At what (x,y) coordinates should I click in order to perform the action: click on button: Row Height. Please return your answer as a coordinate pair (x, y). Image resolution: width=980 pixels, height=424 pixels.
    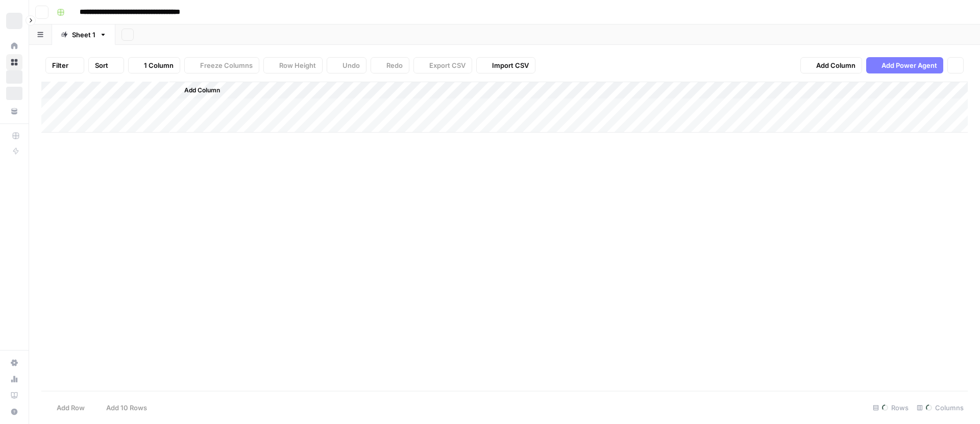
    Looking at the image, I should click on (293, 65).